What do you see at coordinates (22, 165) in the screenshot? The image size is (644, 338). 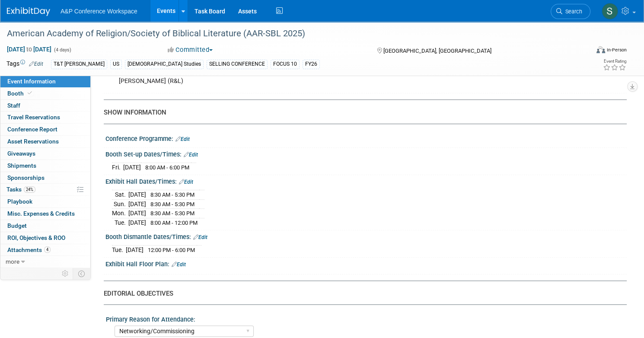 I see `span: Shipments` at bounding box center [22, 165].